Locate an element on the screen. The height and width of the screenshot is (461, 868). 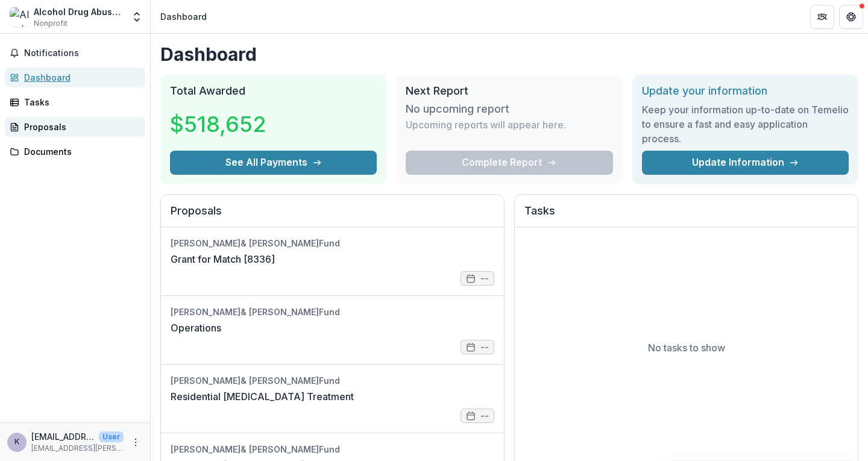
div: Documents is located at coordinates (79, 151).